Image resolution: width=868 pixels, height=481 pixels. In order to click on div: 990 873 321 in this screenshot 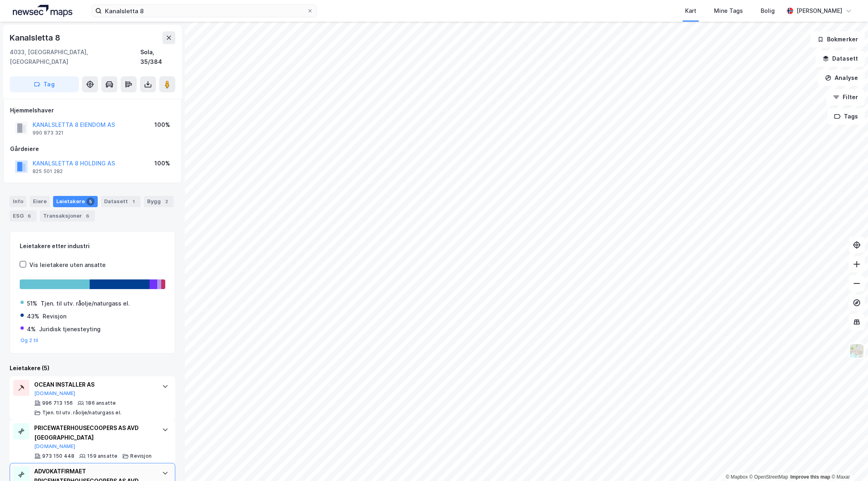, I will do `click(48, 133)`.